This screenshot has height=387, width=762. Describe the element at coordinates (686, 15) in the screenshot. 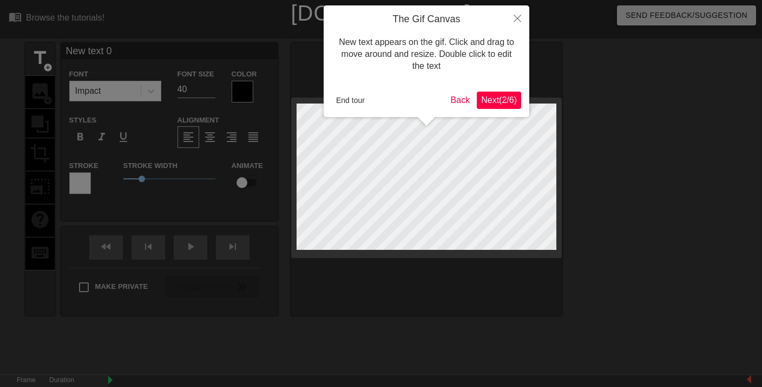

I see `span: Send Feedback/Suggestion` at that location.